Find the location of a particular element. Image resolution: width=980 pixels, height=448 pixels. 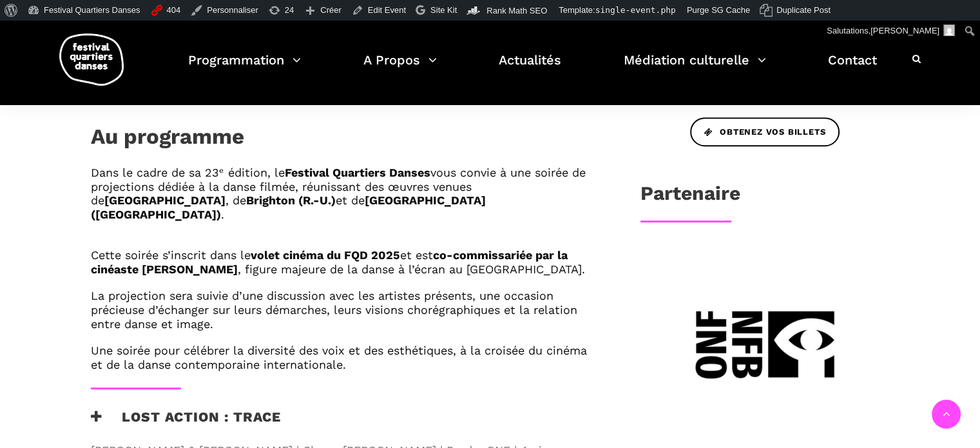

span: , de is located at coordinates (236, 200).